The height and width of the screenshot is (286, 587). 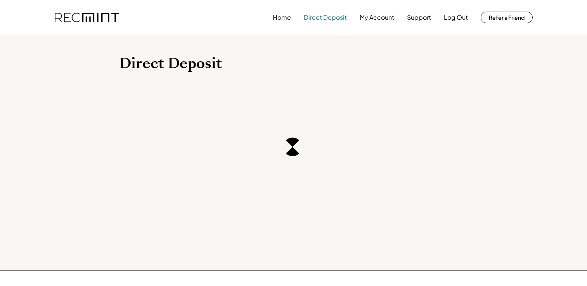 I want to click on img: recmint-logotype%403x.png, so click(x=87, y=17).